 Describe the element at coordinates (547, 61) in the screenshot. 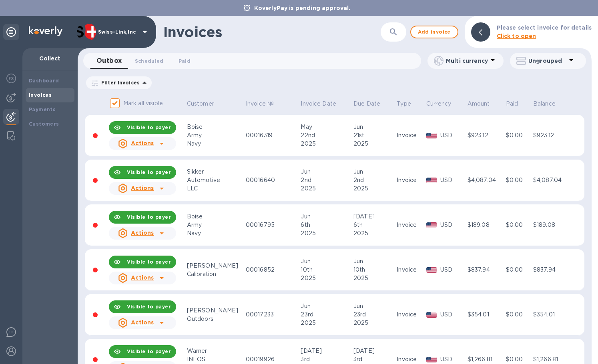

I see `p: Ungrouped` at that location.